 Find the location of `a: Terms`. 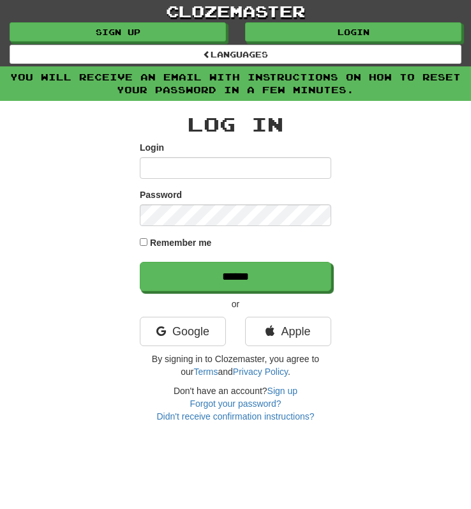

a: Terms is located at coordinates (206, 372).